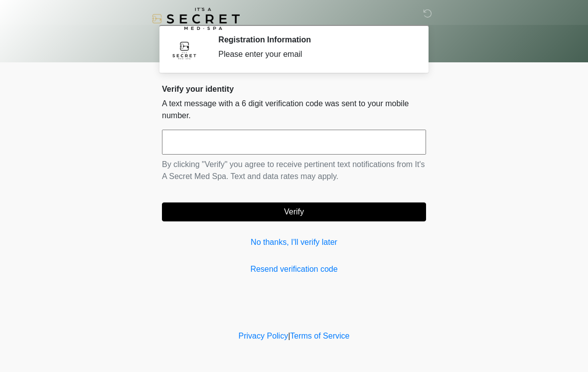 This screenshot has width=588, height=372. I want to click on a: Terms of Service, so click(320, 336).